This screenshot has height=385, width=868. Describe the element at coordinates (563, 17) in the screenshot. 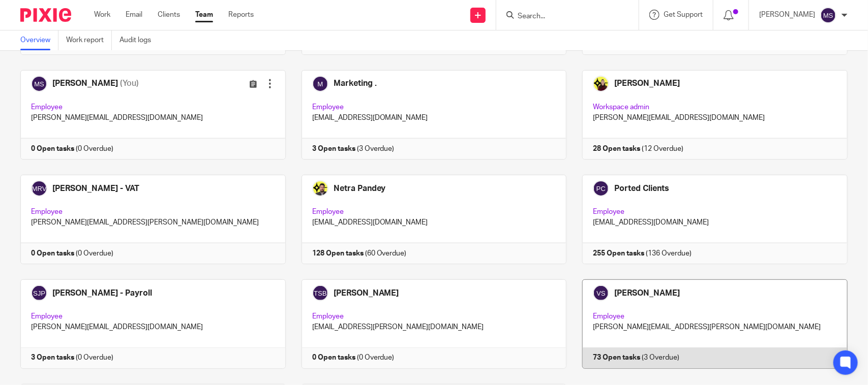

I see `input: Search` at that location.